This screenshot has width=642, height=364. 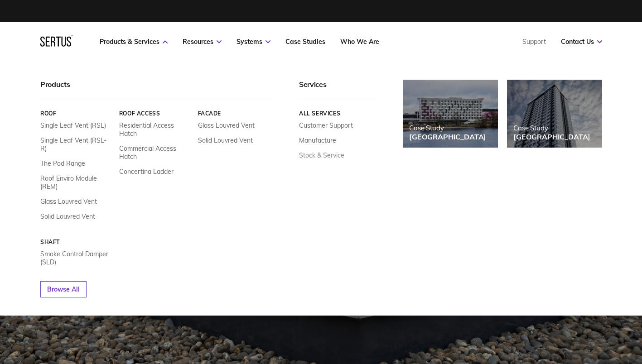 I want to click on a: Products & Services, so click(x=133, y=42).